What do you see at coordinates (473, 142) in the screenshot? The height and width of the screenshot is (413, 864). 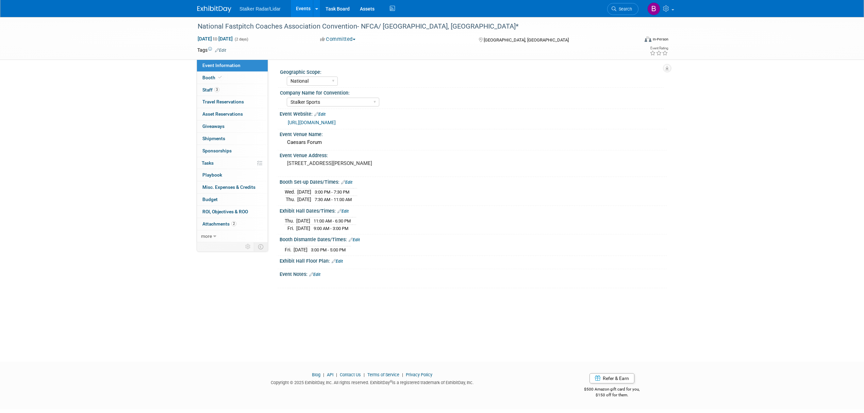 I see `div: Caesars Forum` at bounding box center [473, 142].